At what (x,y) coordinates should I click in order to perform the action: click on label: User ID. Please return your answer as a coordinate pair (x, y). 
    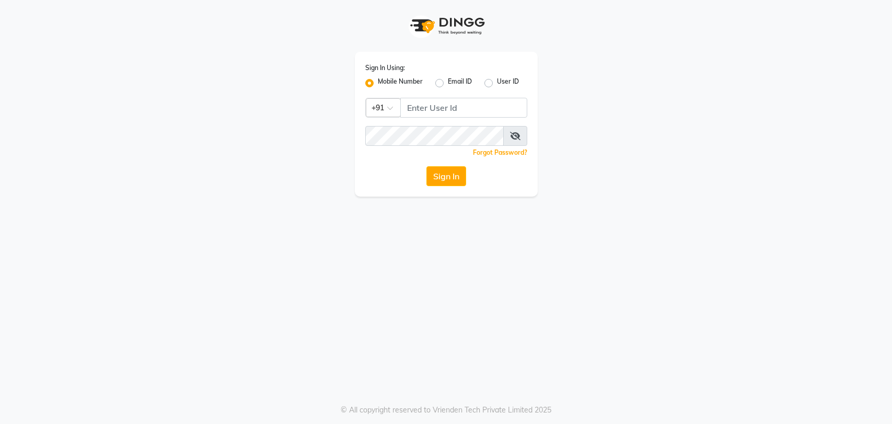
    Looking at the image, I should click on (508, 83).